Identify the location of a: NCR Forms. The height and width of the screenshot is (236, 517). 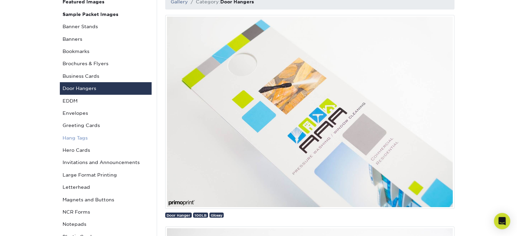
(106, 212).